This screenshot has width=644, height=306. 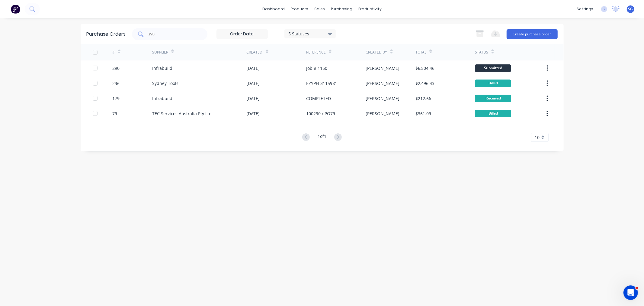 I want to click on div: purchasing, so click(x=341, y=9).